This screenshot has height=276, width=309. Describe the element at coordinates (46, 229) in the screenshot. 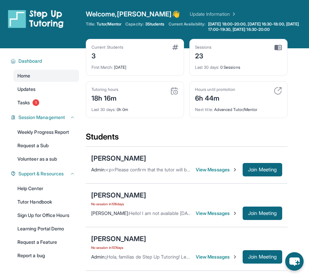

I see `a: Learning Portal Demo` at that location.